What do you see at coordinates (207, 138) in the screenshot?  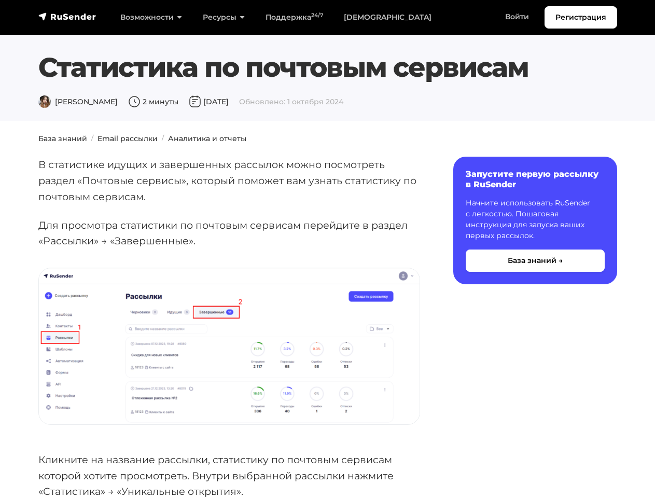 I see `a: Аналитика и отчеты` at bounding box center [207, 138].